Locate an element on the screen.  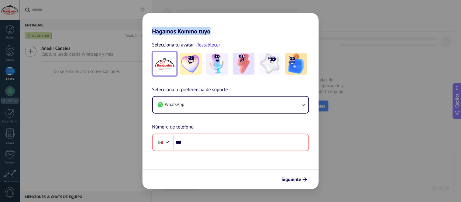
img: -5.jpeg is located at coordinates (296, 64).